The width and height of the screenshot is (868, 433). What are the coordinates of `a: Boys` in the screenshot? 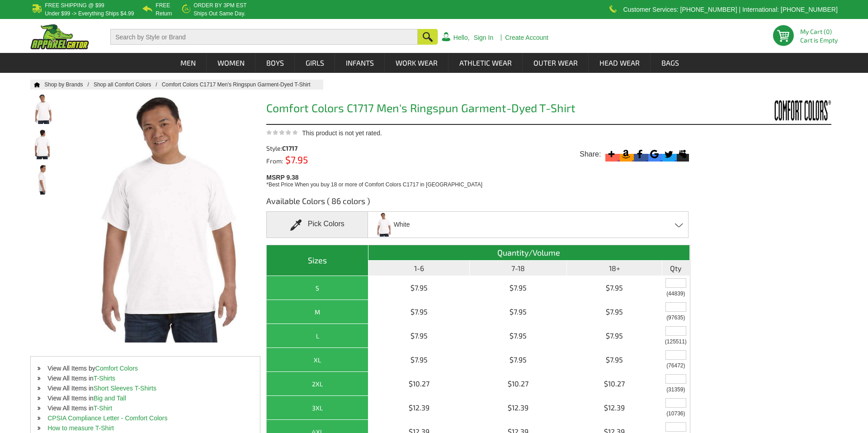 It's located at (275, 63).